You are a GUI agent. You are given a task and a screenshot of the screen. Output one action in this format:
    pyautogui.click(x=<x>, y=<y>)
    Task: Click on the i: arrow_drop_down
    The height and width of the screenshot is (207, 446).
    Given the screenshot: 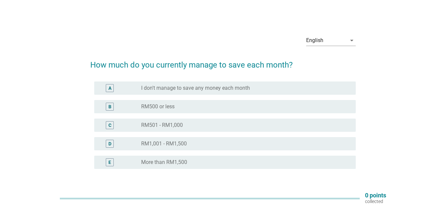 What is the action you would take?
    pyautogui.click(x=352, y=40)
    